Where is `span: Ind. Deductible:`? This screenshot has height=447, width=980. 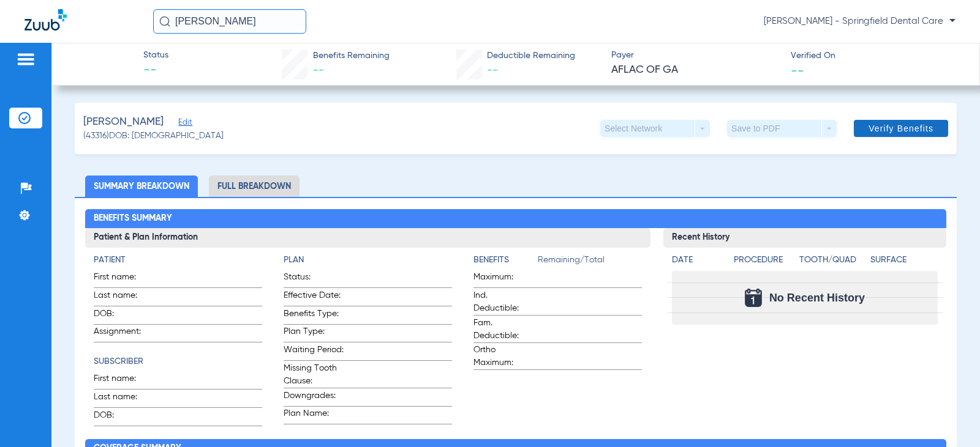
span: Ind. Deductible: is located at coordinates (504, 302).